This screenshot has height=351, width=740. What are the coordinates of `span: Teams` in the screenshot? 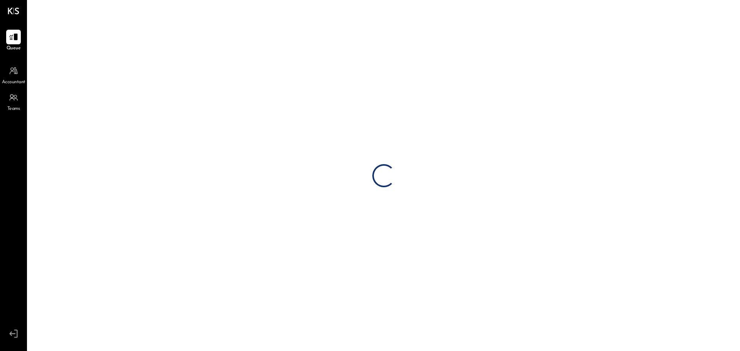 It's located at (13, 109).